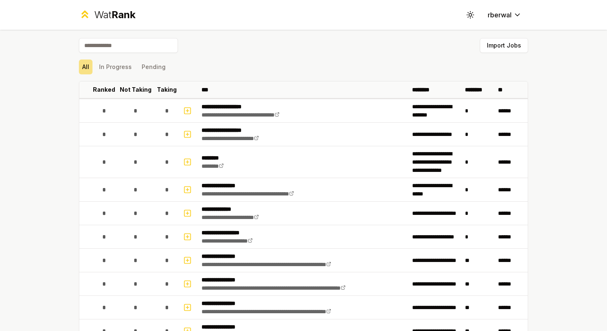  I want to click on button: rberwal, so click(504, 15).